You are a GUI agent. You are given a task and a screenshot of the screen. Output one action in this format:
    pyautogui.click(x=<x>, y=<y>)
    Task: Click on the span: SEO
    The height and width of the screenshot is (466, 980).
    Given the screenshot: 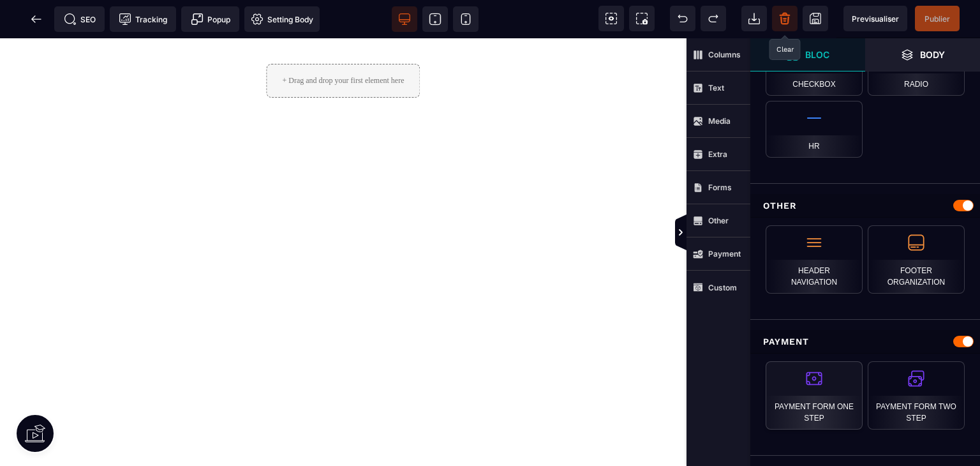 What is the action you would take?
    pyautogui.click(x=80, y=19)
    